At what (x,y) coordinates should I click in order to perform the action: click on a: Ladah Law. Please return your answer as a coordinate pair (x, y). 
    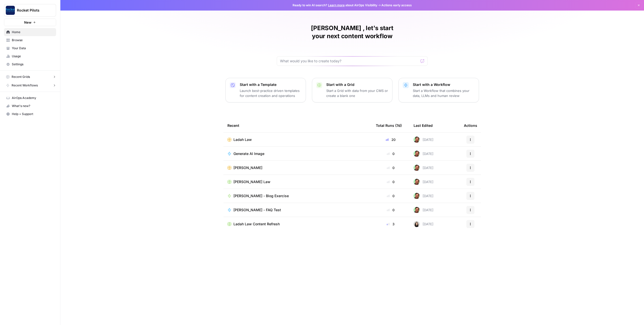
    Looking at the image, I should click on (297, 139).